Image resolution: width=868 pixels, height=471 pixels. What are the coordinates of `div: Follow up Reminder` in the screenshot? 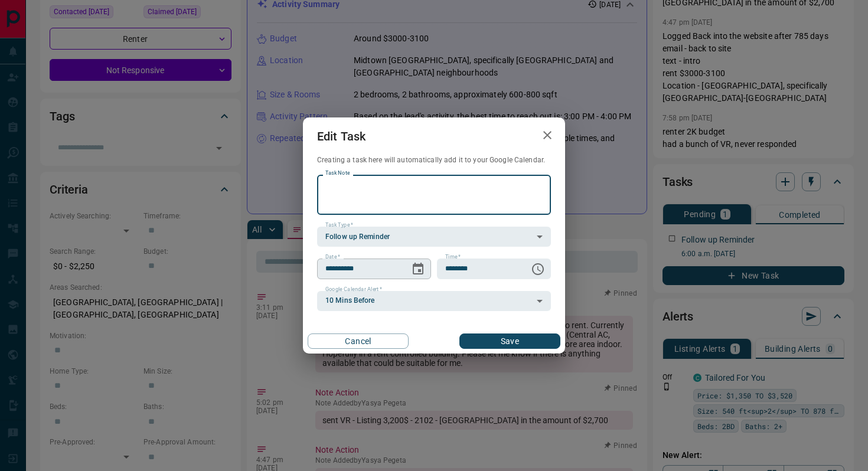 It's located at (434, 237).